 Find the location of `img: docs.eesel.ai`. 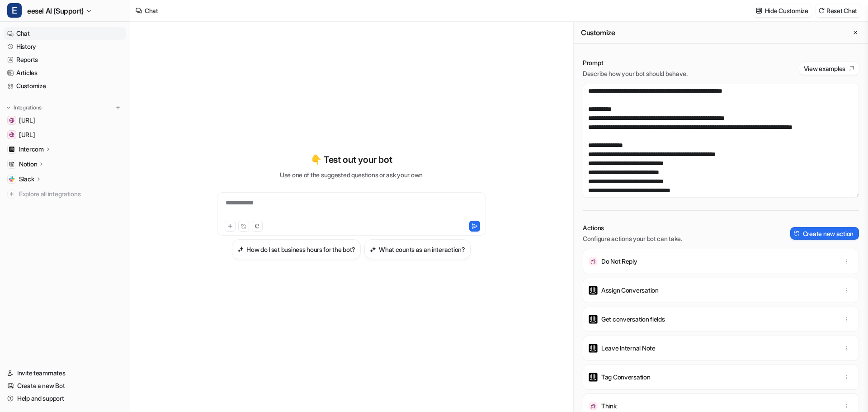

img: docs.eesel.ai is located at coordinates (12, 135).